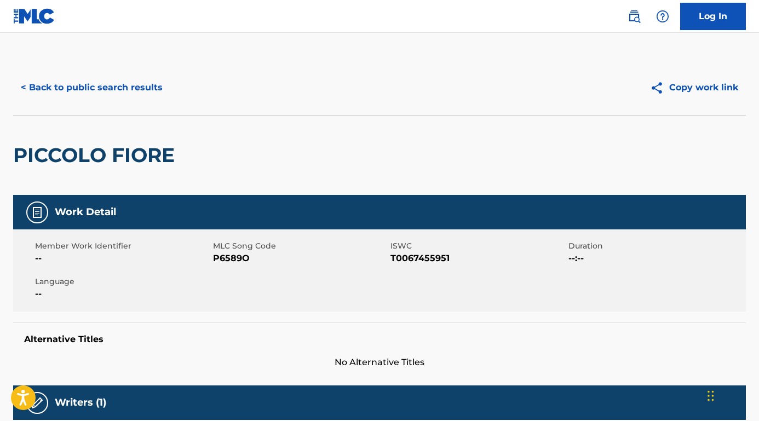  I want to click on button: < Back to public search results, so click(91, 88).